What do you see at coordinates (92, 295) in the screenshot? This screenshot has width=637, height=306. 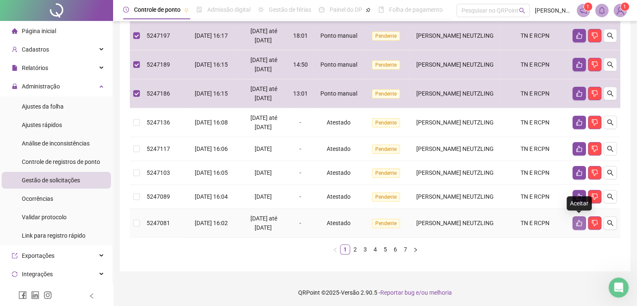 I see `span: left` at bounding box center [92, 295].